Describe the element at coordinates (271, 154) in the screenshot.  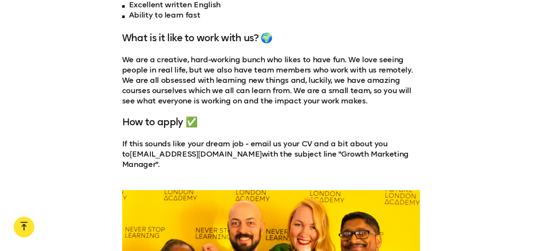
I see `p: If this sounds like your dream job - email us your CV and a bit about you to with the subject lin...` at that location.